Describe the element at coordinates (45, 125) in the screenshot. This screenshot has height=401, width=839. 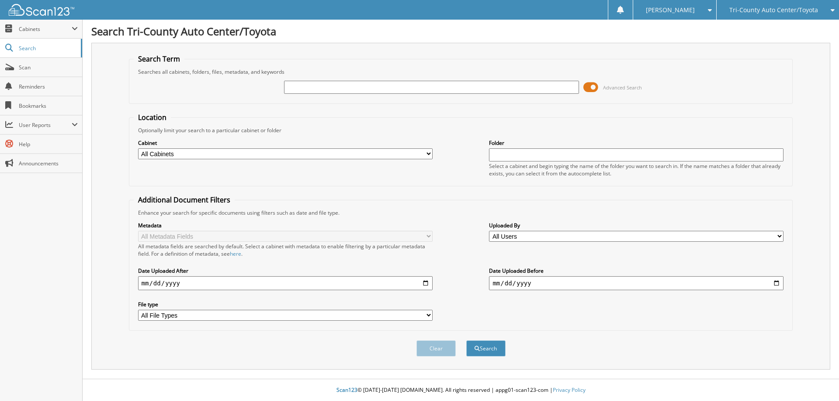
I see `span: User Reports` at that location.